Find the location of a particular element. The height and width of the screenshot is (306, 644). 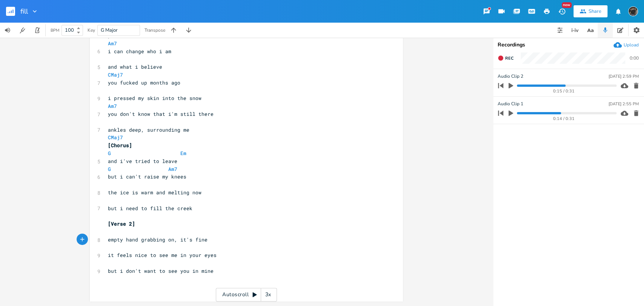

span: empty hand grabbing on, it's fine is located at coordinates (158, 240).